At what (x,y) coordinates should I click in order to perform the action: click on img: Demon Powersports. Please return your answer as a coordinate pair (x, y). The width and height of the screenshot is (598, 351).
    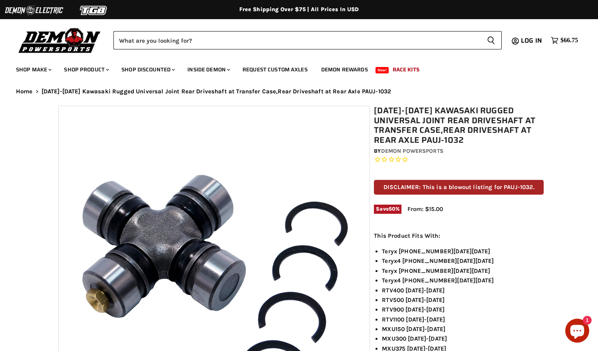
    Looking at the image, I should click on (60, 40).